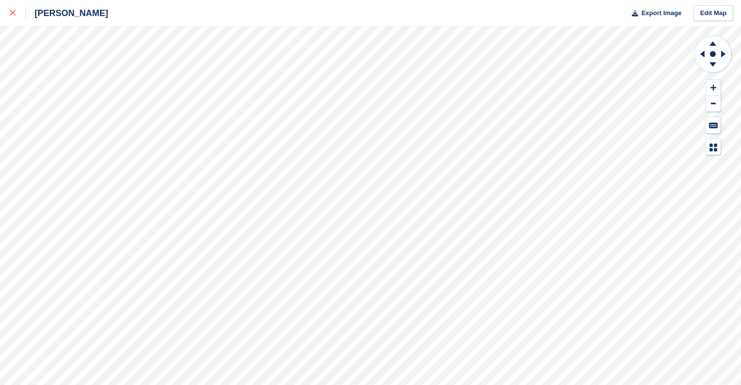 The image size is (741, 385). Describe the element at coordinates (654, 13) in the screenshot. I see `button: Export Image` at that location.